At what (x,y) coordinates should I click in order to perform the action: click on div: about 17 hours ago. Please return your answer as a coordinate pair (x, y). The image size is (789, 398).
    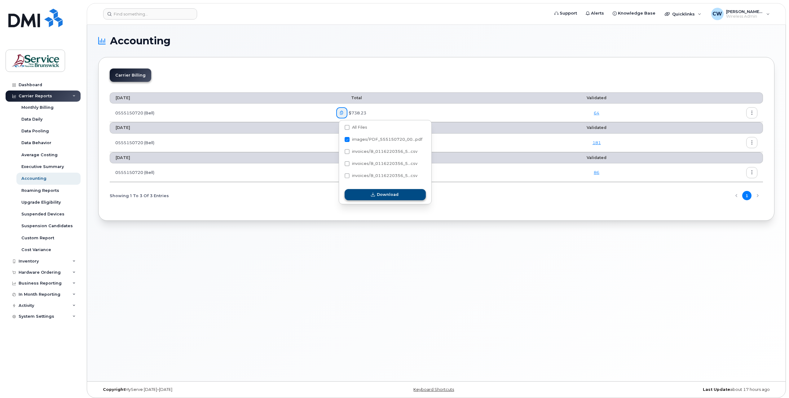
    Looking at the image, I should click on (662, 390).